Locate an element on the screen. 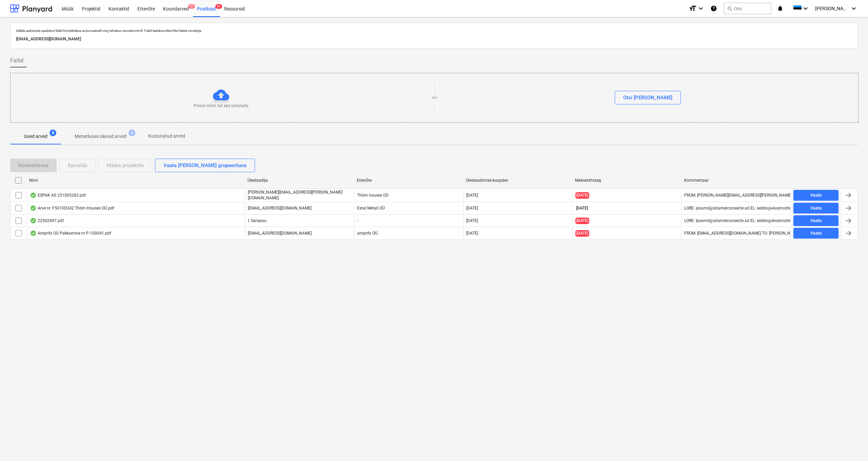  div: Nimi is located at coordinates (136, 180).